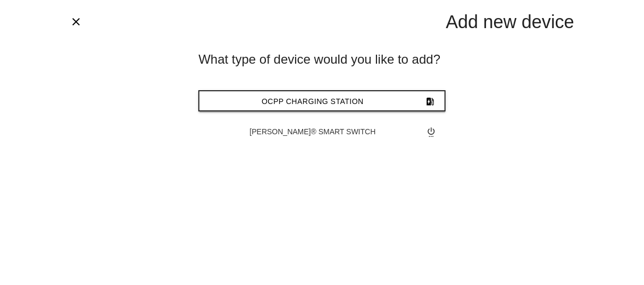 The width and height of the screenshot is (644, 285). Describe the element at coordinates (431, 101) in the screenshot. I see `i: ev_station` at that location.